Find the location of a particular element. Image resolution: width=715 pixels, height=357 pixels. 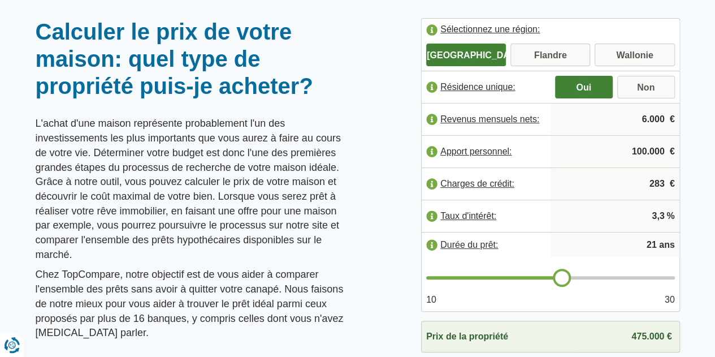

label: Apport personnel: is located at coordinates (486, 152).